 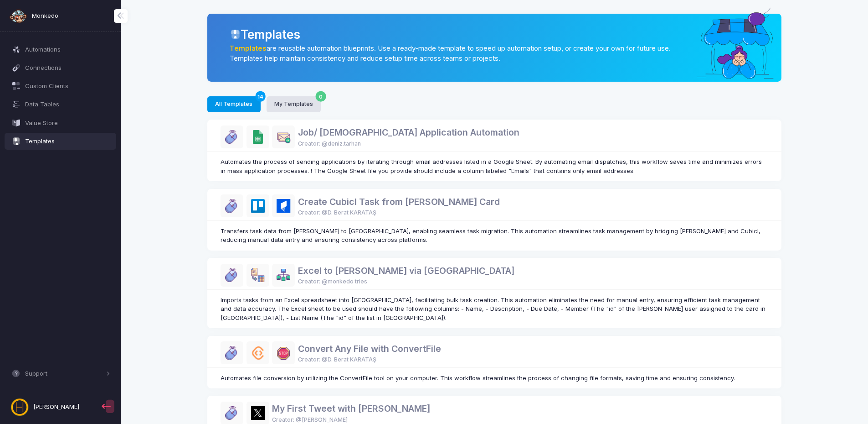 What do you see at coordinates (20, 407) in the screenshot?
I see `img: profile` at bounding box center [20, 407].